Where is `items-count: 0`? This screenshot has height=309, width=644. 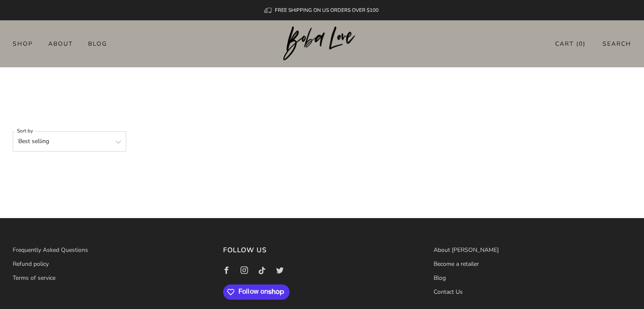 items-count: 0 is located at coordinates (581, 44).